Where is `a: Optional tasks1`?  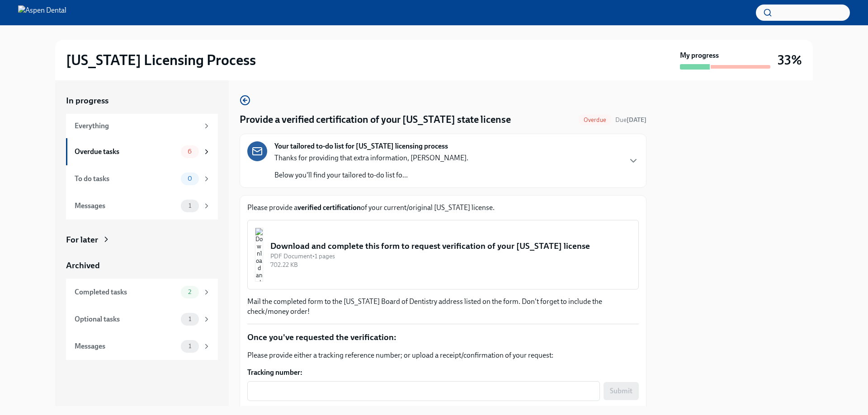 a: Optional tasks1 is located at coordinates (142, 319).